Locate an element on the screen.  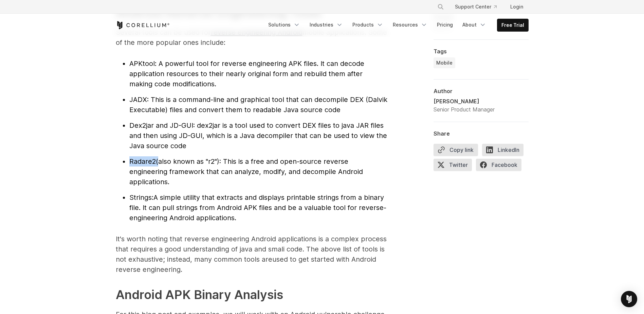
span: u is located at coordinates (220, 259).